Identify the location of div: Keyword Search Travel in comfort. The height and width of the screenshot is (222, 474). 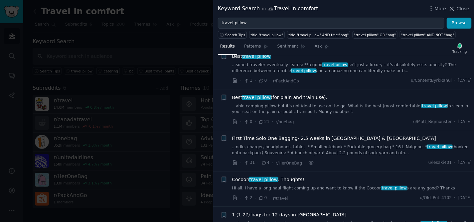
(268, 9).